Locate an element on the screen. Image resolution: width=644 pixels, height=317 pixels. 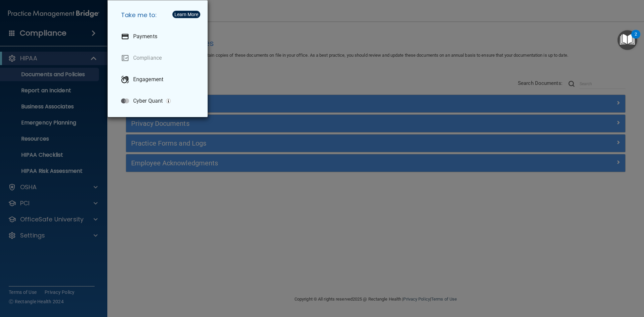
button: Learn More is located at coordinates (186, 14).